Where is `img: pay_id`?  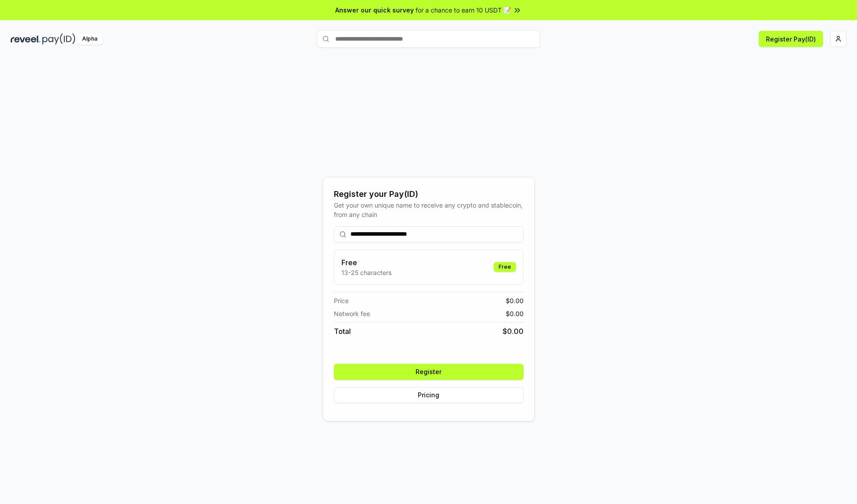 img: pay_id is located at coordinates (59, 38).